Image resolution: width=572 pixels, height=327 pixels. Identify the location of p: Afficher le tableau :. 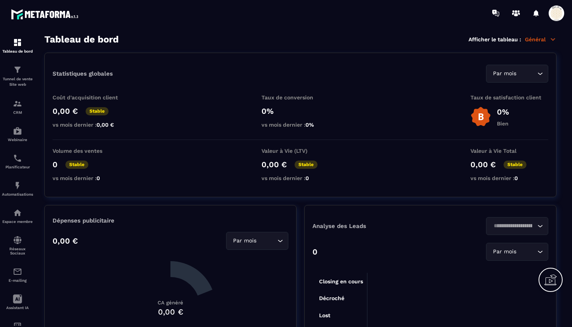
(495, 39).